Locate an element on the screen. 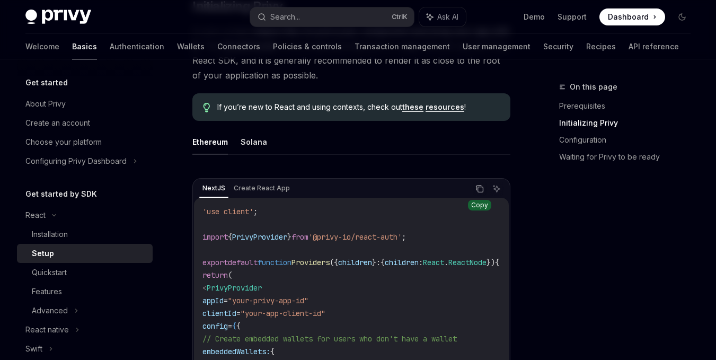  a: these is located at coordinates (413, 107).